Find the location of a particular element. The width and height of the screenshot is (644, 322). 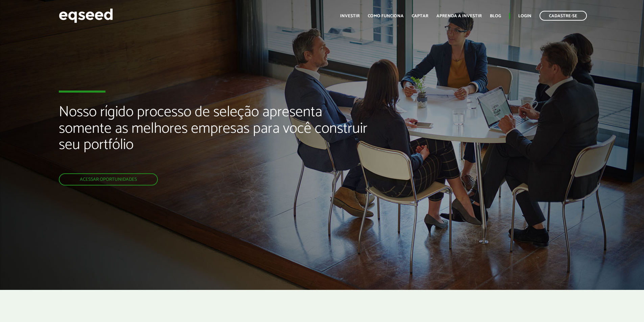

a: Cadastre-se is located at coordinates (563, 15).